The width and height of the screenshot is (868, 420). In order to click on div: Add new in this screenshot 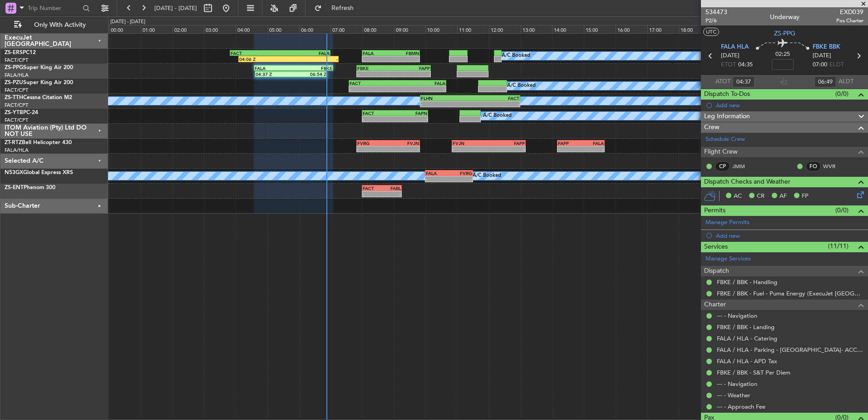, I will do `click(790, 235)`.